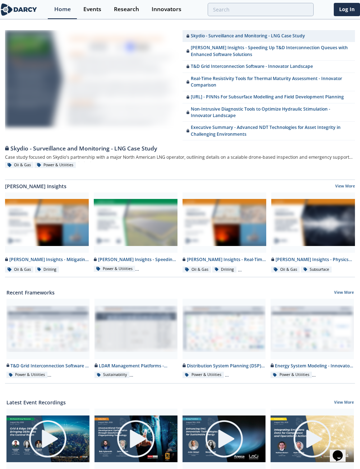  I want to click on a: Recent Frameworks, so click(31, 292).